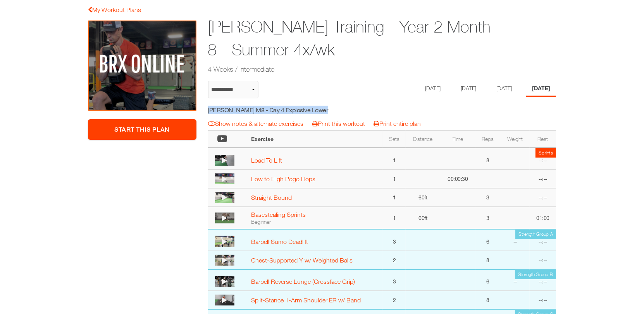 Image resolution: width=644 pixels, height=314 pixels. What do you see at coordinates (278, 215) in the screenshot?
I see `a: Basestealing Sprints` at bounding box center [278, 215].